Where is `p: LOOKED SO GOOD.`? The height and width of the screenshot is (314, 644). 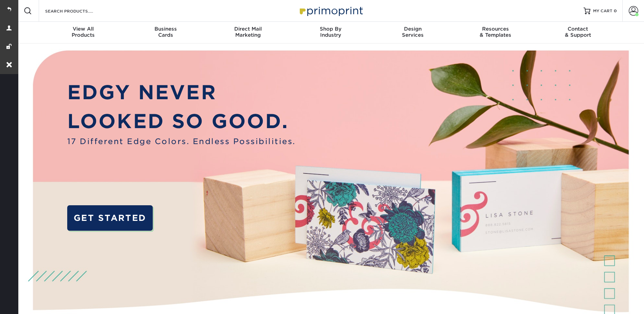 p: LOOKED SO GOOD. is located at coordinates (181, 121).